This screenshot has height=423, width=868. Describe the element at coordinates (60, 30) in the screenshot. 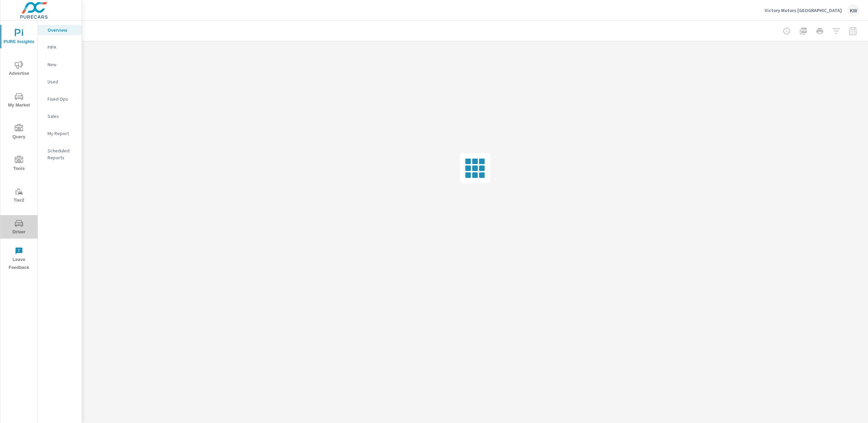

I see `div: Overview` at that location.